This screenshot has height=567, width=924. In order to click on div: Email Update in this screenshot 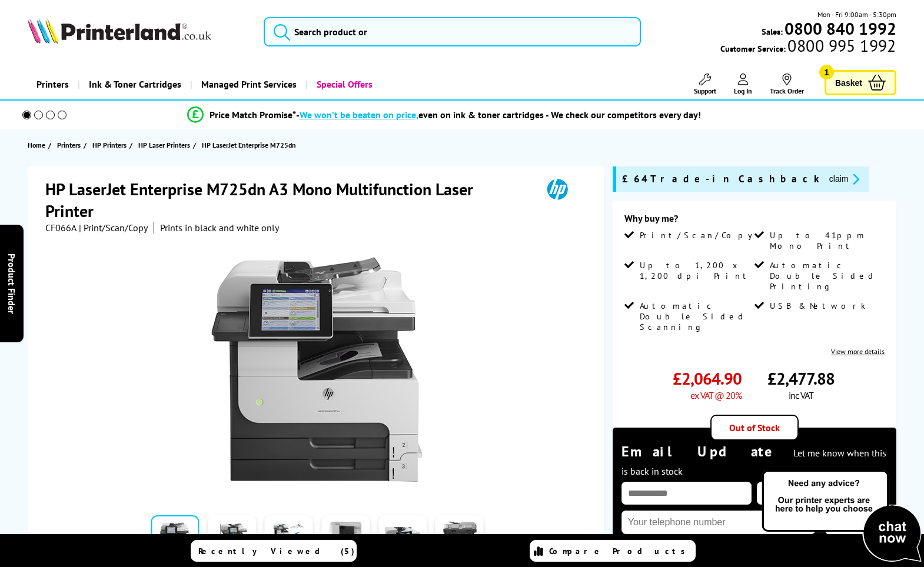, I will do `click(755, 461)`.